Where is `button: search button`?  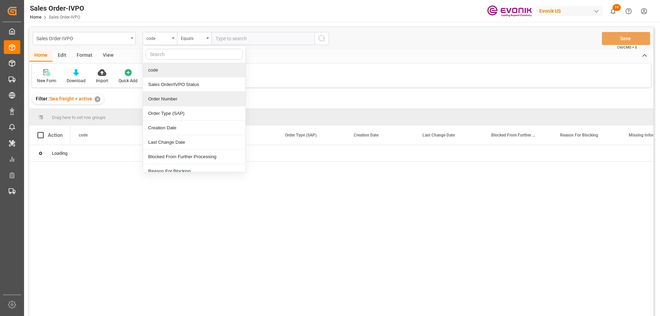
button: search button is located at coordinates (322, 39).